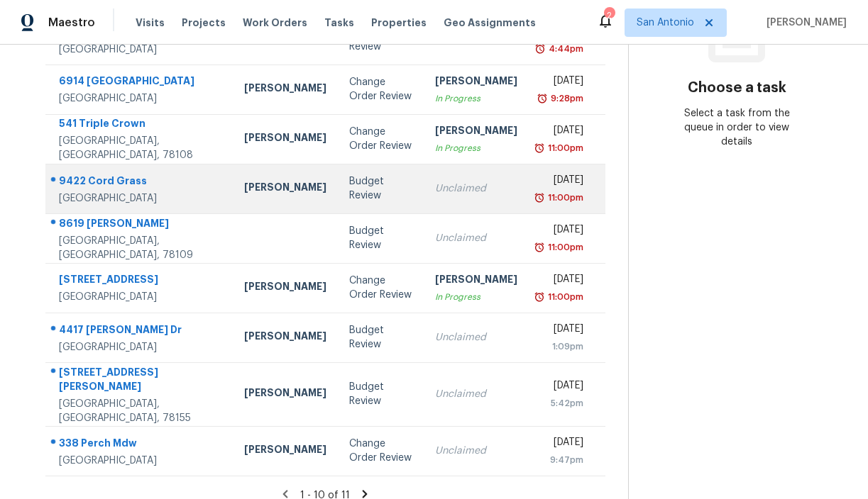 The image size is (868, 499). What do you see at coordinates (564, 49) in the screenshot?
I see `div: 4:44pm` at bounding box center [564, 49].